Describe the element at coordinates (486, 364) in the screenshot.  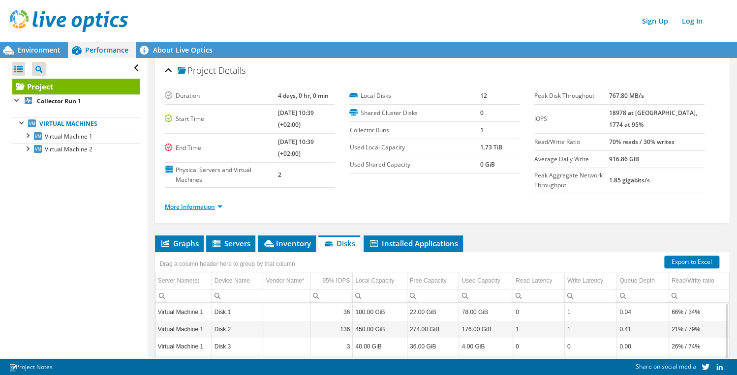
I see `td: Column Used Capacity, Value 374.00 GiB` at that location.